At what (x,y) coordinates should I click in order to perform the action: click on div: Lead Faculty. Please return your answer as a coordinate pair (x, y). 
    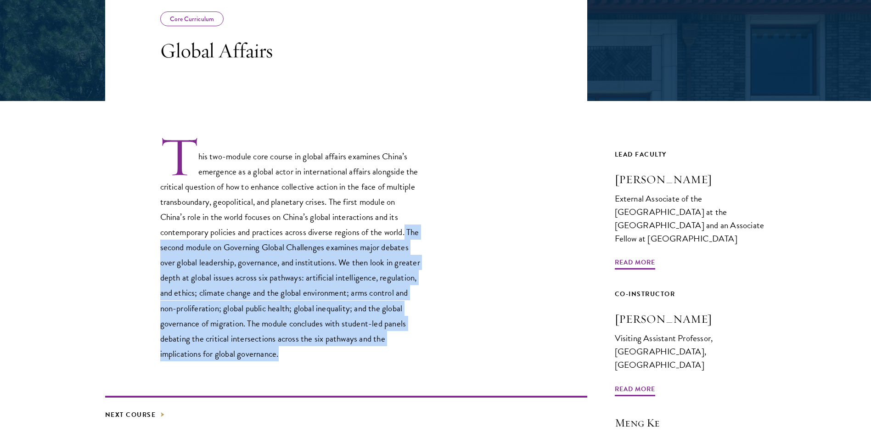
    Looking at the image, I should click on (691, 154).